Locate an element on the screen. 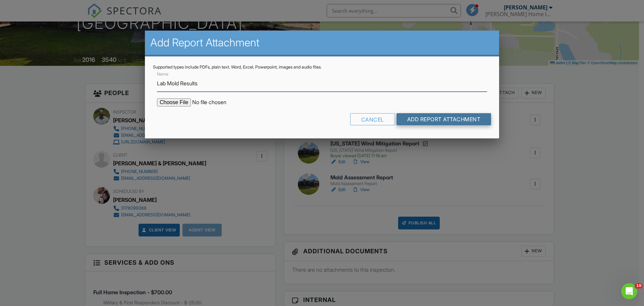 The width and height of the screenshot is (644, 306). div: Cancel is located at coordinates (373, 119).